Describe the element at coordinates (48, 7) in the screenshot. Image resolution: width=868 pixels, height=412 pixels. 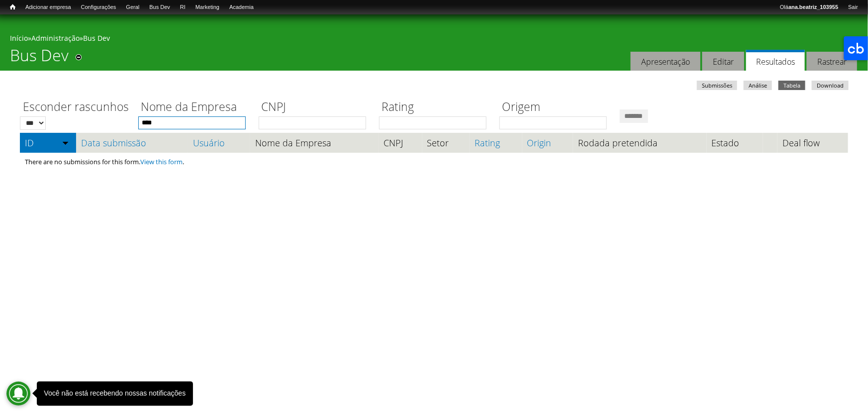
I see `a: Adicionar empresa` at that location.